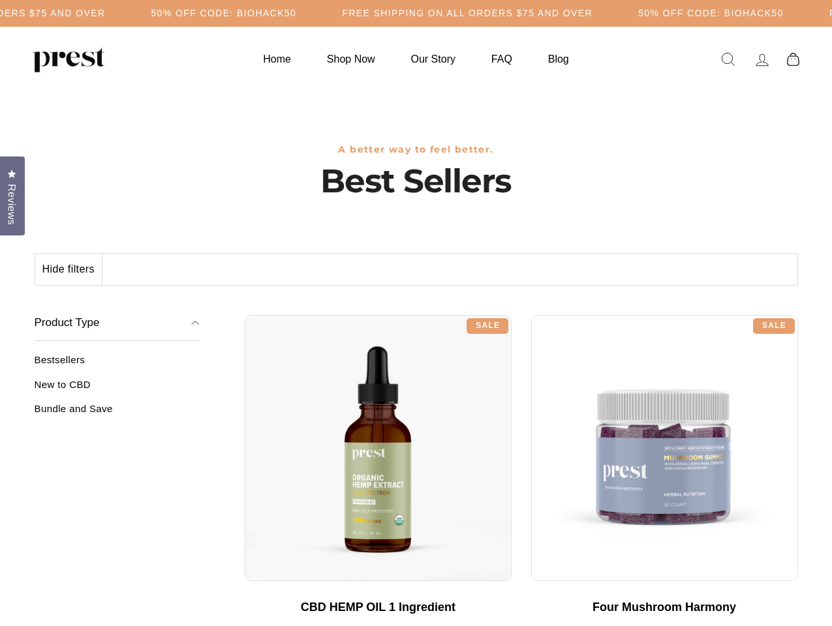  What do you see at coordinates (467, 13) in the screenshot?
I see `h5: Free Shipping on all orders $75 and over` at bounding box center [467, 13].